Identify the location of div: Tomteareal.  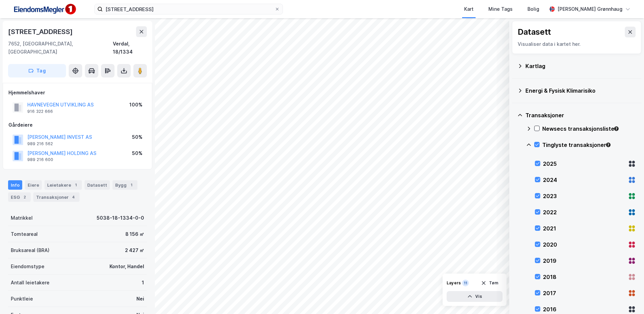
(24, 234).